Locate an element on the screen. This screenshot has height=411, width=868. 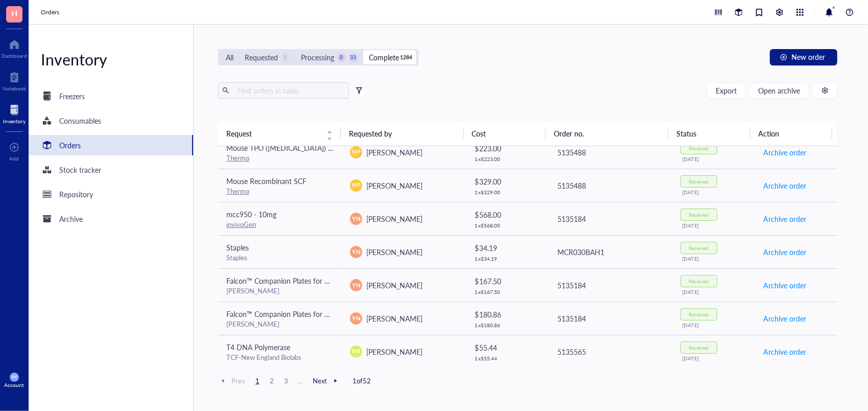
span: 3 is located at coordinates (286, 381).